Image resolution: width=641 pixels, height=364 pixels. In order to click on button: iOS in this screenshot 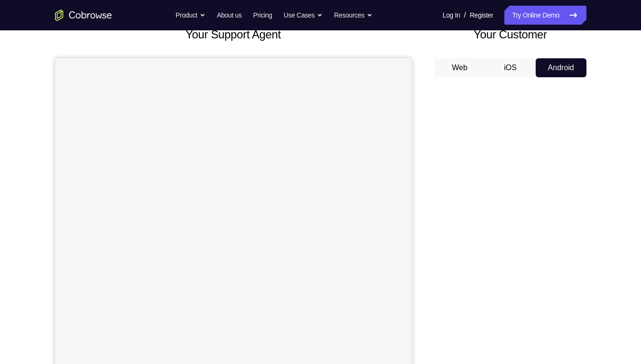, I will do `click(510, 68)`.